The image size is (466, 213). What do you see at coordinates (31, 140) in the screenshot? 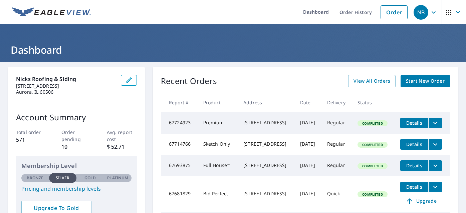
I see `p: 571` at bounding box center [31, 140].